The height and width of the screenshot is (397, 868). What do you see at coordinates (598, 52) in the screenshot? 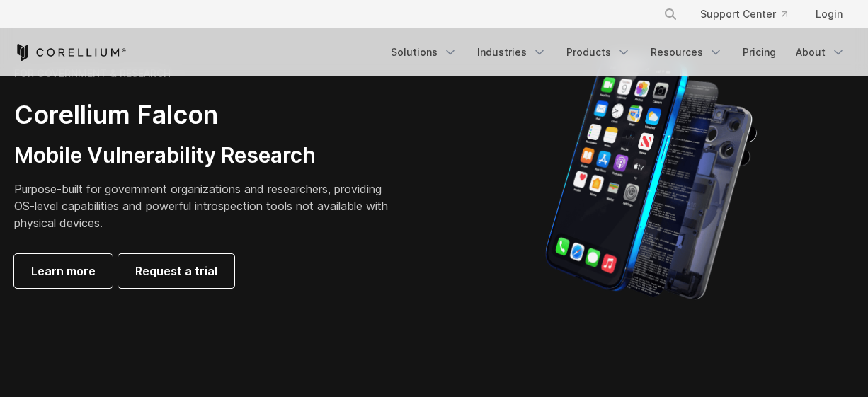
I see `a: Products` at bounding box center [598, 52].